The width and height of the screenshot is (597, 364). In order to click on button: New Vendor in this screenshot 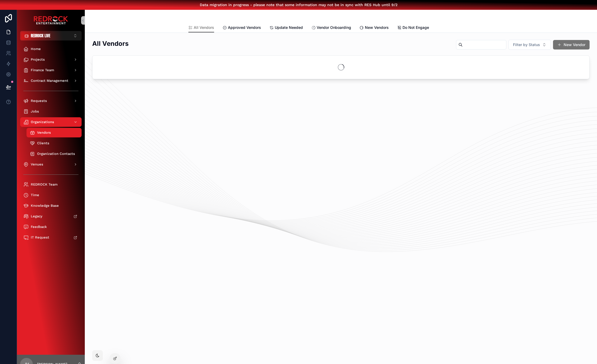, I will do `click(571, 45)`.